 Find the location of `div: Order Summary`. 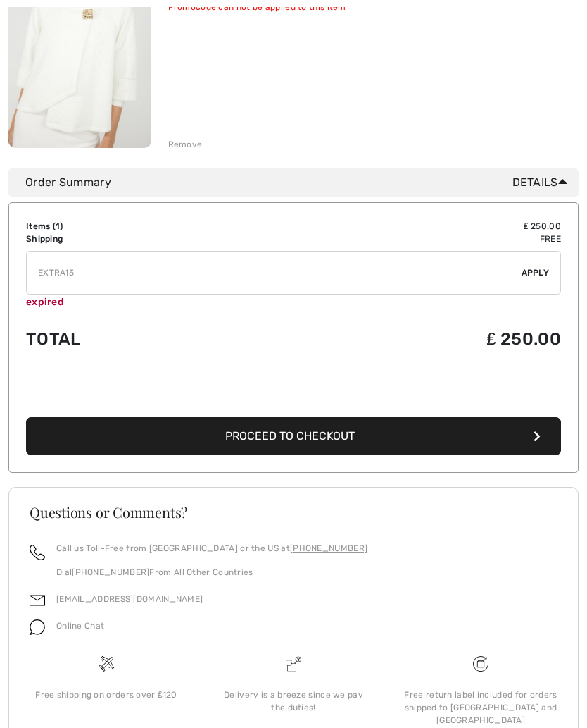

div: Order Summary is located at coordinates (299, 182).